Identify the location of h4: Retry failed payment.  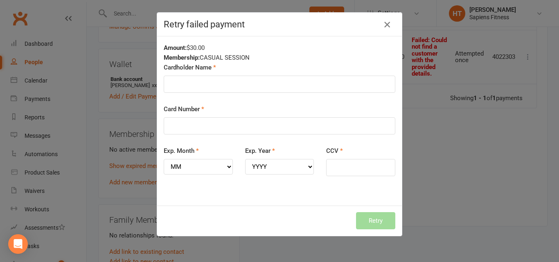
(280, 24).